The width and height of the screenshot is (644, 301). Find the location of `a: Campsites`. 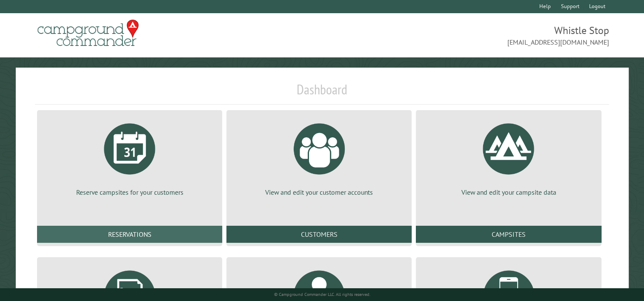

a: Campsites is located at coordinates (508, 235).